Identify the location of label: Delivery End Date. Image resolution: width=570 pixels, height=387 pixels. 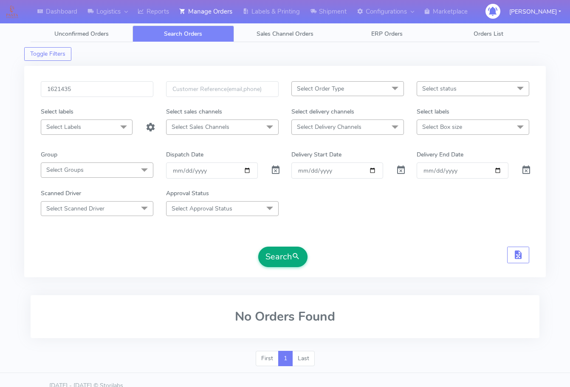
(440, 154).